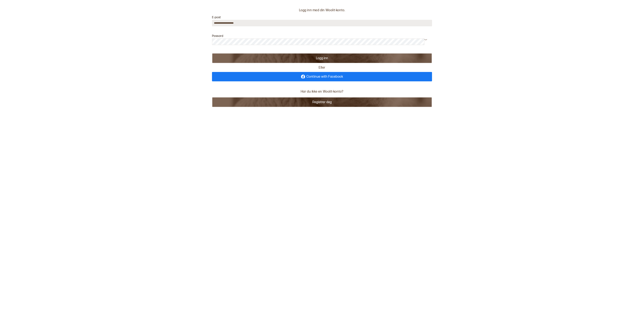  I want to click on a: Continue with Facebook, so click(322, 77).